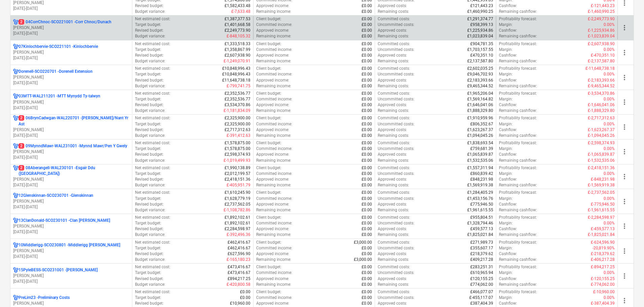 The width and height of the screenshot is (644, 307). I want to click on p: £-2,183,393.66, so click(602, 80).